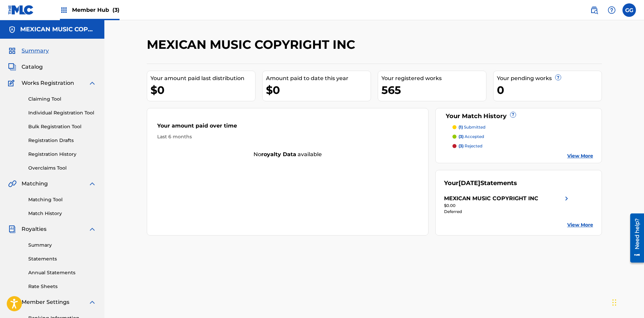  I want to click on div: Your pending works, so click(549, 78).